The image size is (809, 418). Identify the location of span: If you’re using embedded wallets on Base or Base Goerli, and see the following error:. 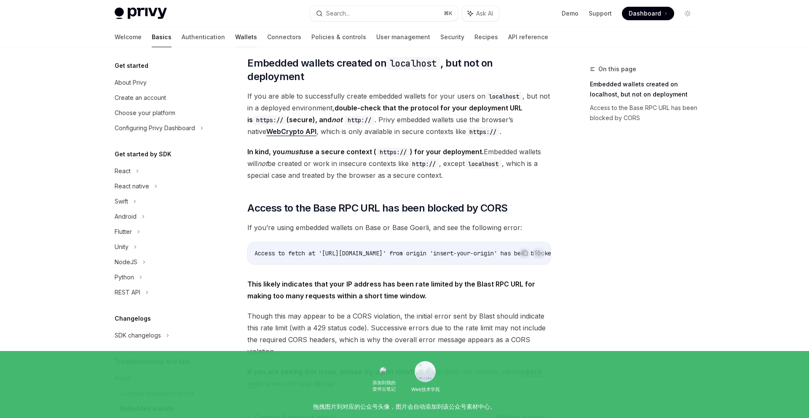
(399, 228).